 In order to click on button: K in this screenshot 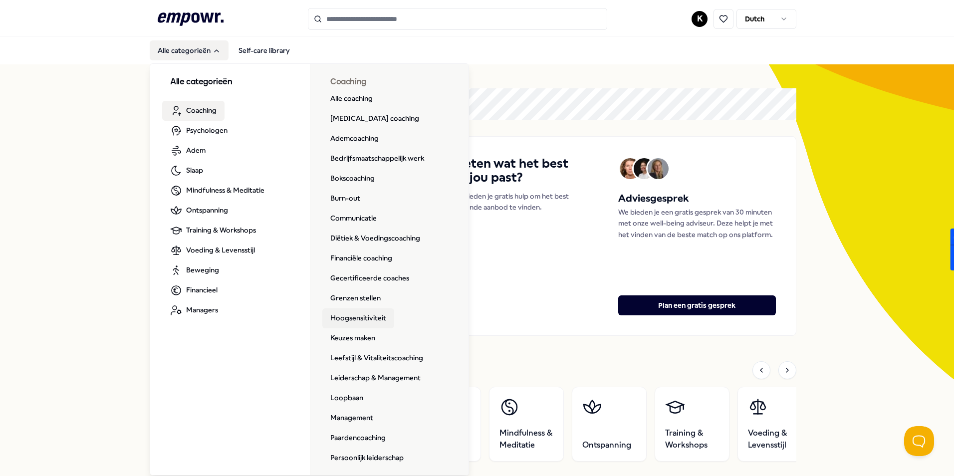, I will do `click(699, 19)`.